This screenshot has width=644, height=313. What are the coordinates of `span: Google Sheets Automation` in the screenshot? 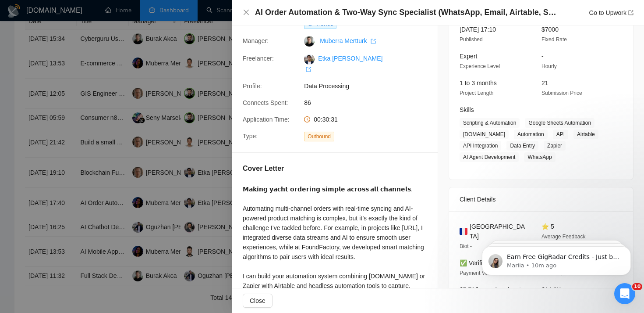 It's located at (559, 123).